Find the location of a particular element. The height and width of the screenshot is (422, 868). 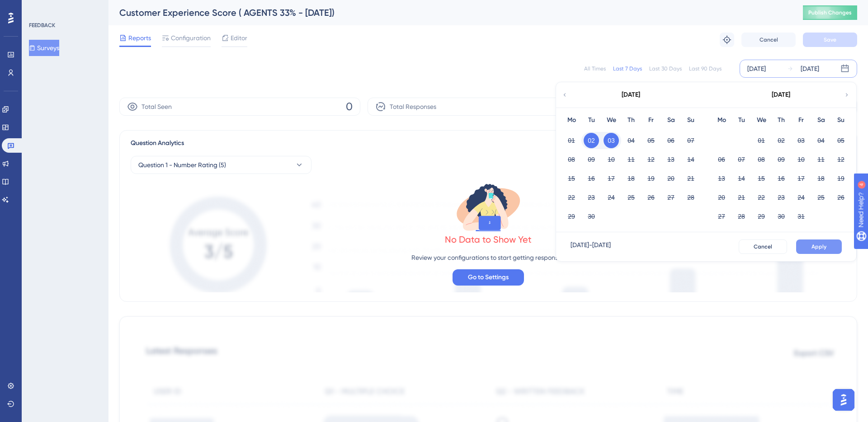

button: Open AI Assistant Launcher is located at coordinates (13, 13).